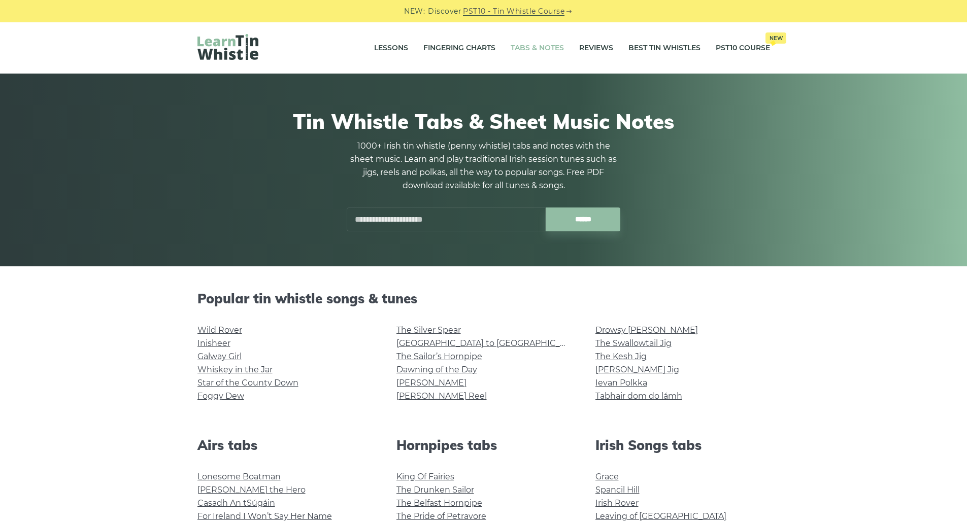  Describe the element at coordinates (425, 476) in the screenshot. I see `a: King Of Fairies` at that location.